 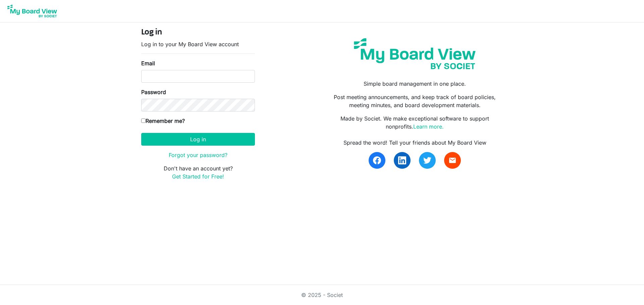 I want to click on button: Log in, so click(x=198, y=139).